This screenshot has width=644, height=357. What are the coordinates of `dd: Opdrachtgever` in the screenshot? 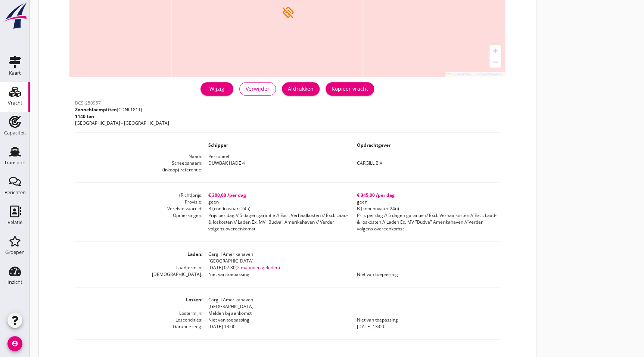 It's located at (425, 145).